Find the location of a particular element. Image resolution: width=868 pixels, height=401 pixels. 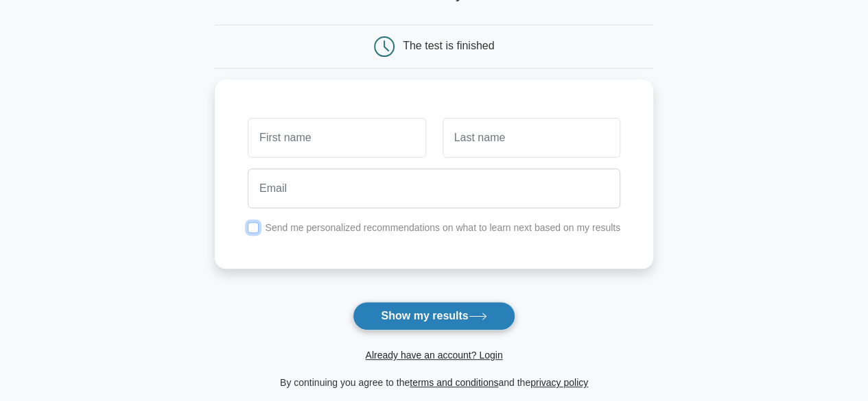

label: Send me personalized recommendations on what to learn next based on my results is located at coordinates (443, 228).